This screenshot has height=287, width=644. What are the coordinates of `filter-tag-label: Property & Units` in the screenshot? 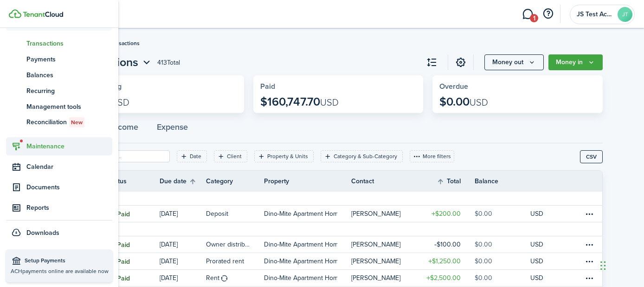 It's located at (288, 156).